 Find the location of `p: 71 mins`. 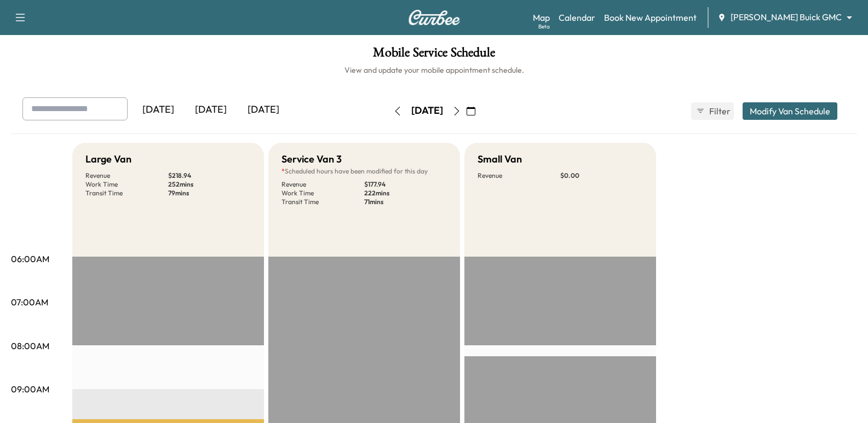

p: 71 mins is located at coordinates (405, 202).